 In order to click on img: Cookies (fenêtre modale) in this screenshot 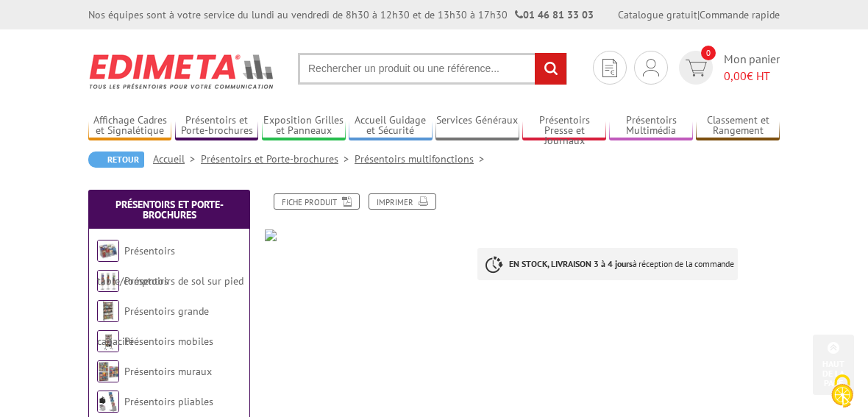, I will do `click(842, 392)`.